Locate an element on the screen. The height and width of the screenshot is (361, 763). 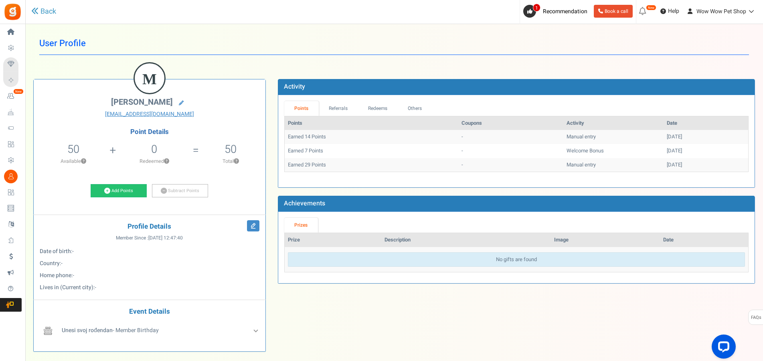
span: Wow Wow Pet Shop is located at coordinates (721, 11).